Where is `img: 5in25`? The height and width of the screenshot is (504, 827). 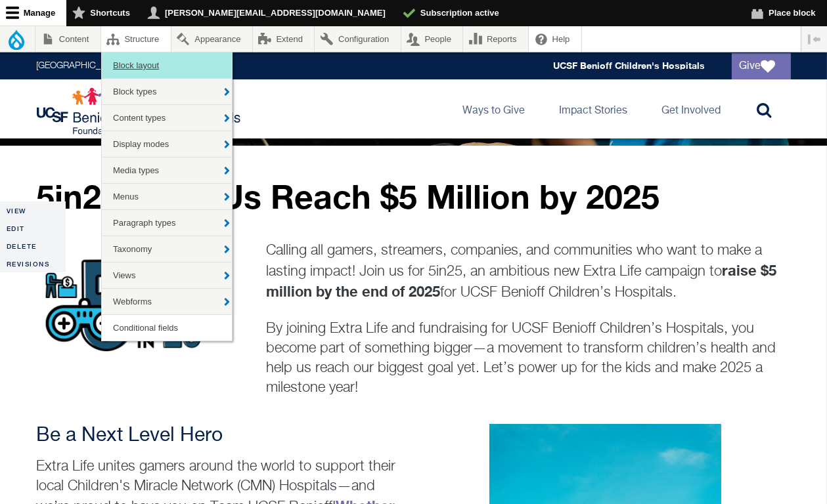
img: 5in25 is located at coordinates (133, 313).